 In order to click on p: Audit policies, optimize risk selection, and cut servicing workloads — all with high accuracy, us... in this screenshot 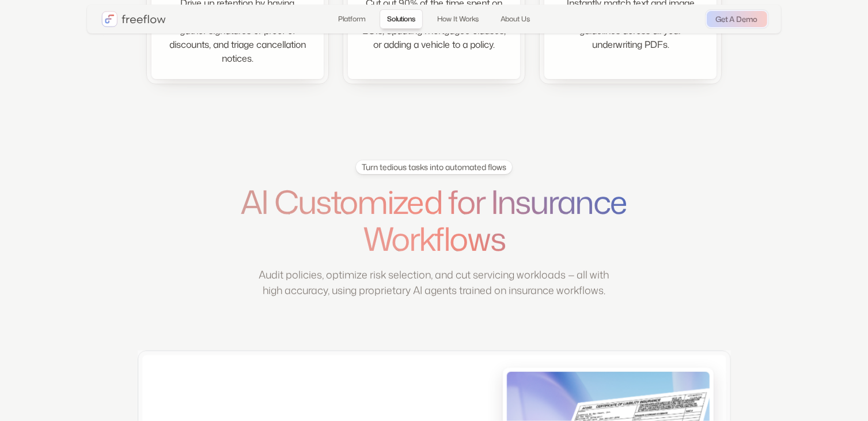, I will do `click(434, 282)`.